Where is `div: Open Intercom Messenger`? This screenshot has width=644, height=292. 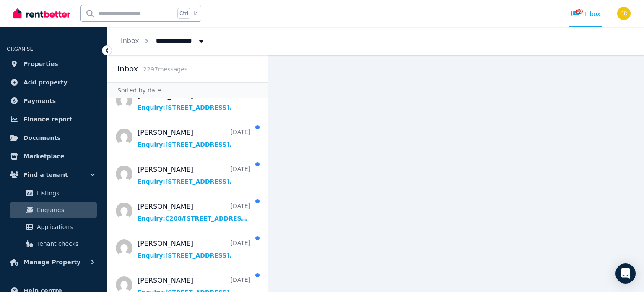
div: Open Intercom Messenger is located at coordinates (625, 273).